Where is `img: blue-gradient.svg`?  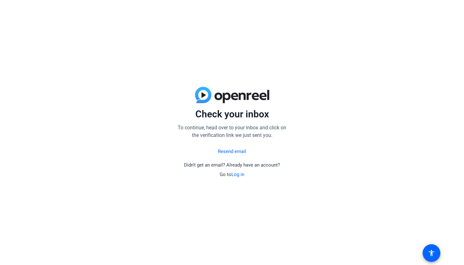 img: blue-gradient.svg is located at coordinates (232, 95).